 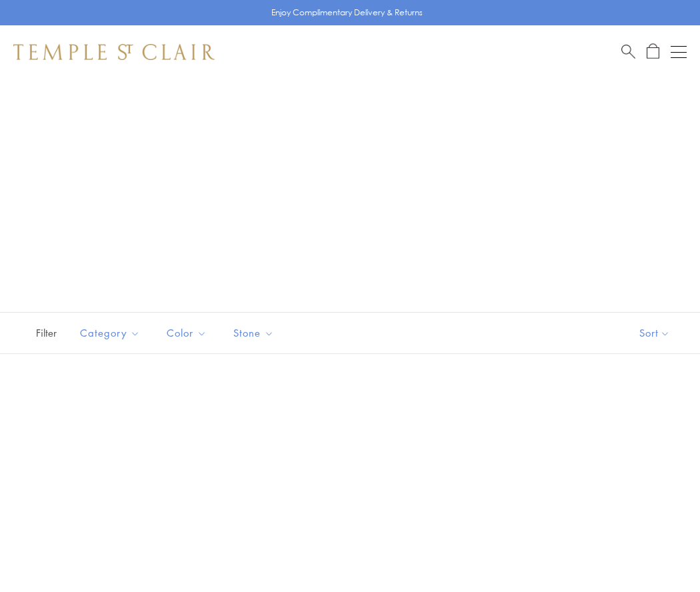 I want to click on button: Open navigation, so click(x=678, y=52).